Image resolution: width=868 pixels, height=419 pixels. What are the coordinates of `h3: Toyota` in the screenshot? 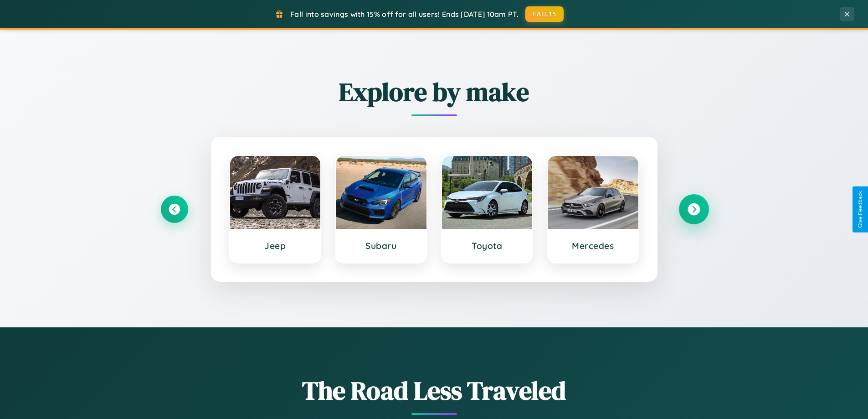 It's located at (487, 245).